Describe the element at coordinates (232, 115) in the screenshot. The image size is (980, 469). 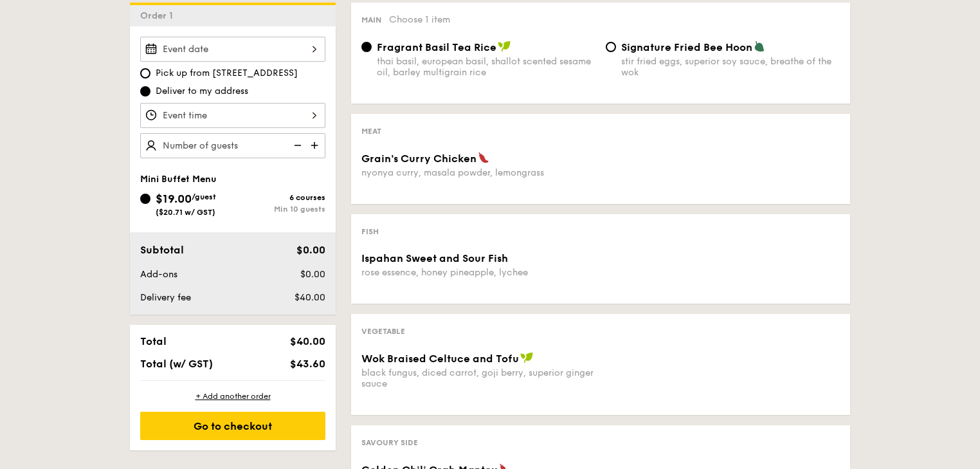
I see `input: Event time` at that location.